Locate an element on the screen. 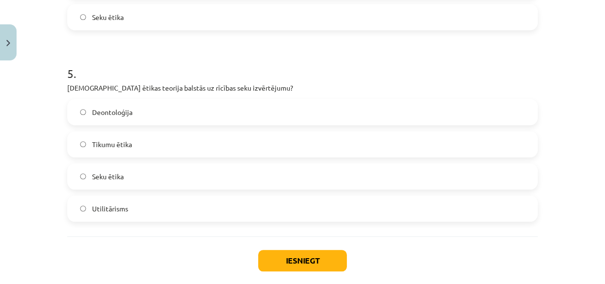  input: Deontoloģija is located at coordinates (83, 112).